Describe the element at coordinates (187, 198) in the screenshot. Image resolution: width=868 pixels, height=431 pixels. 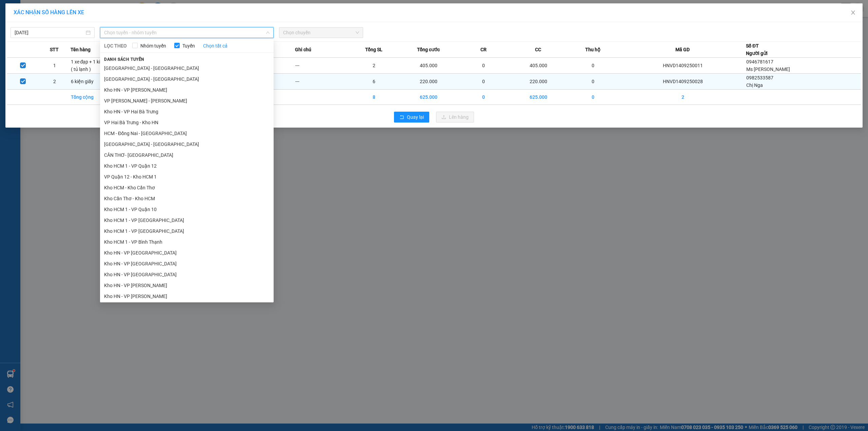
I see `li: Kho Cần Thơ - Kho HCM` at that location.